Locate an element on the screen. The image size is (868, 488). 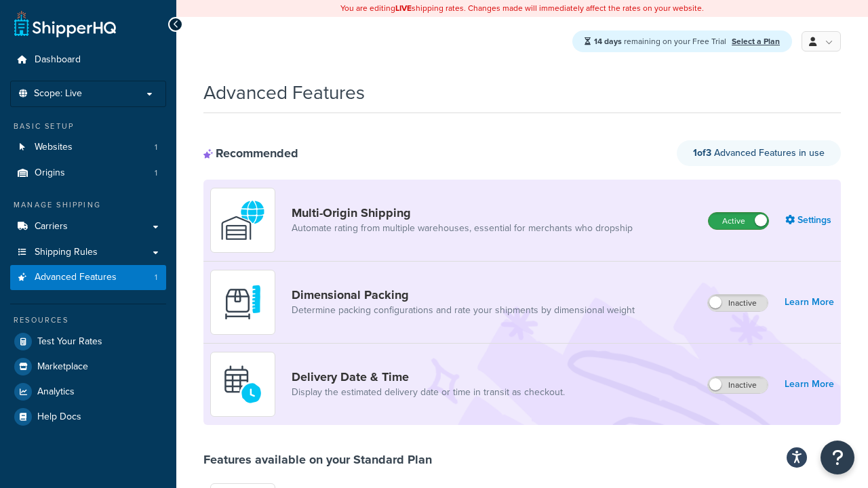
span: Shipping Rules is located at coordinates (66, 252).